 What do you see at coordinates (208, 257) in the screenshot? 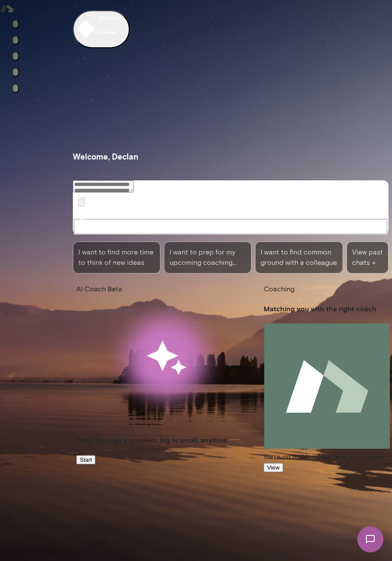
I see `span: I want to prep for my upcoming coaching session` at bounding box center [208, 257].